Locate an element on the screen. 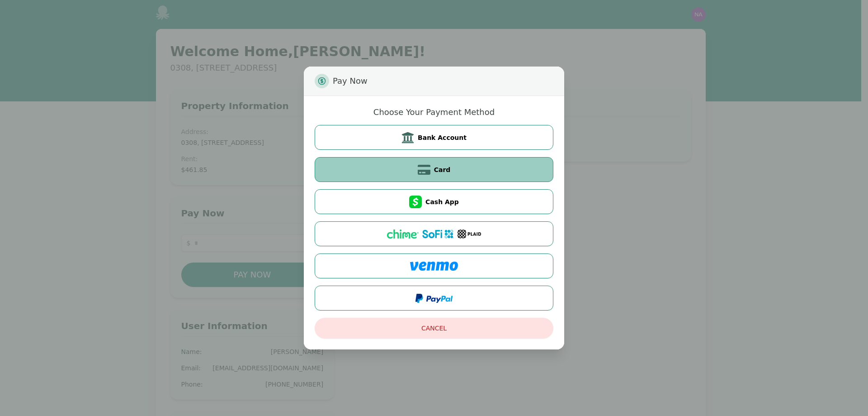 The height and width of the screenshot is (416, 868). span: Cash App is located at coordinates (442, 202).